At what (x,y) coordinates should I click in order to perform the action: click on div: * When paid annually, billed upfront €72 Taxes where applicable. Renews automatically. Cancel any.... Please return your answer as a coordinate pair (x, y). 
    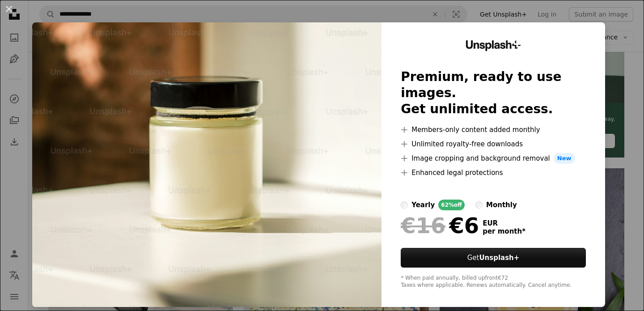
    Looking at the image, I should click on (493, 281).